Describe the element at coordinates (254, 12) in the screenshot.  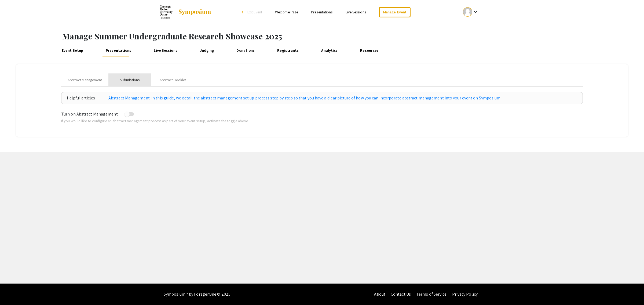
I see `span: Exit Event` at that location.